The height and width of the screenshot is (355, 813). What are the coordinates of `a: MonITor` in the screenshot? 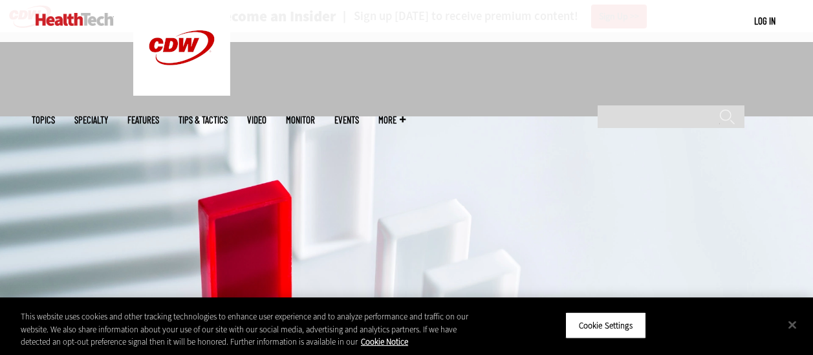 It's located at (300, 120).